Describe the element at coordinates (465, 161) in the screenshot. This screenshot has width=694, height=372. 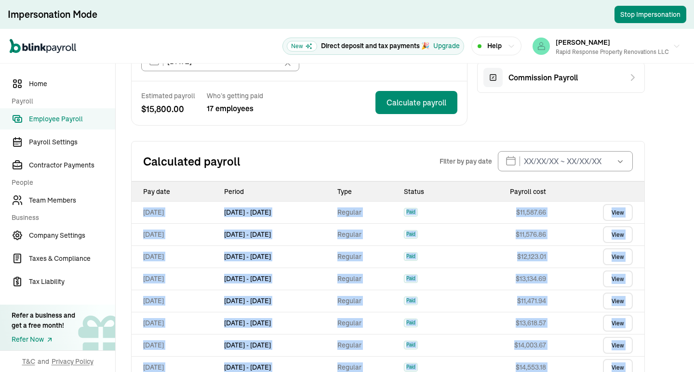
I see `span: Filter by pay date` at that location.